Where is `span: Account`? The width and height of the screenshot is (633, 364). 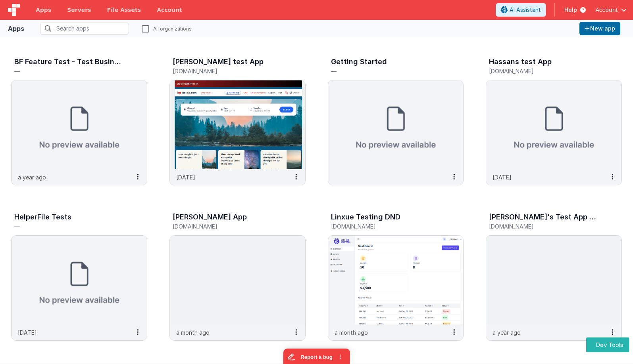 span: Account is located at coordinates (606, 10).